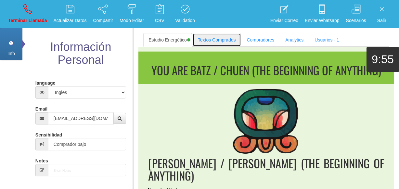  I want to click on p: Salir, so click(382, 20).